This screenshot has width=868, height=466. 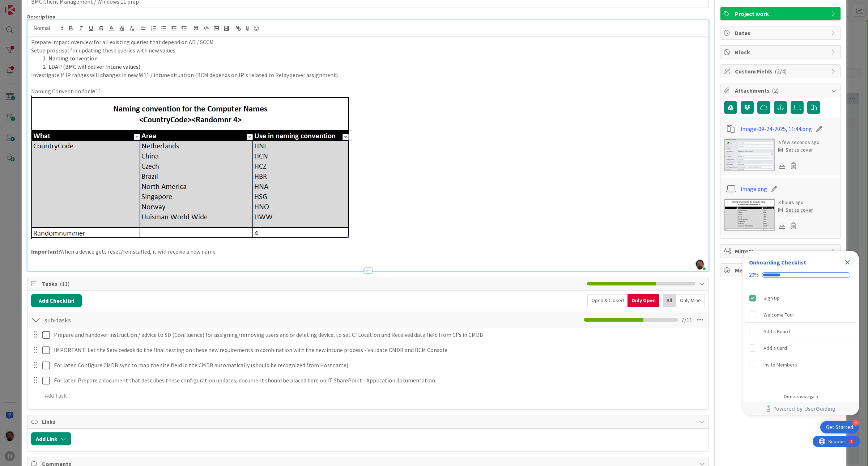 I want to click on div: Open Get Started checklist, remaining modules: 4, so click(x=839, y=427).